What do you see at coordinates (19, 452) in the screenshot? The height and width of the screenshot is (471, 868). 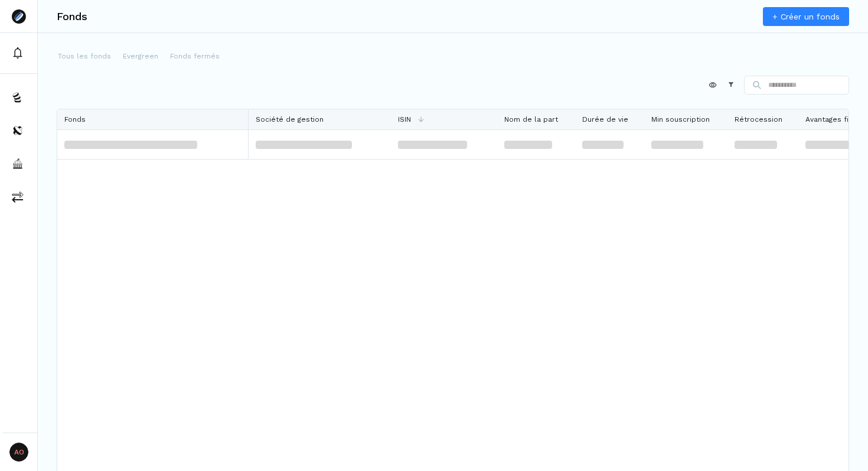 I see `span: AO` at bounding box center [19, 452].